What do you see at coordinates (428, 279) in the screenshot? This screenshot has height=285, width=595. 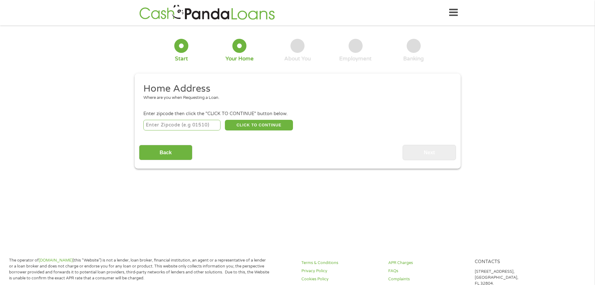 I see `a: Complaints` at bounding box center [428, 279].